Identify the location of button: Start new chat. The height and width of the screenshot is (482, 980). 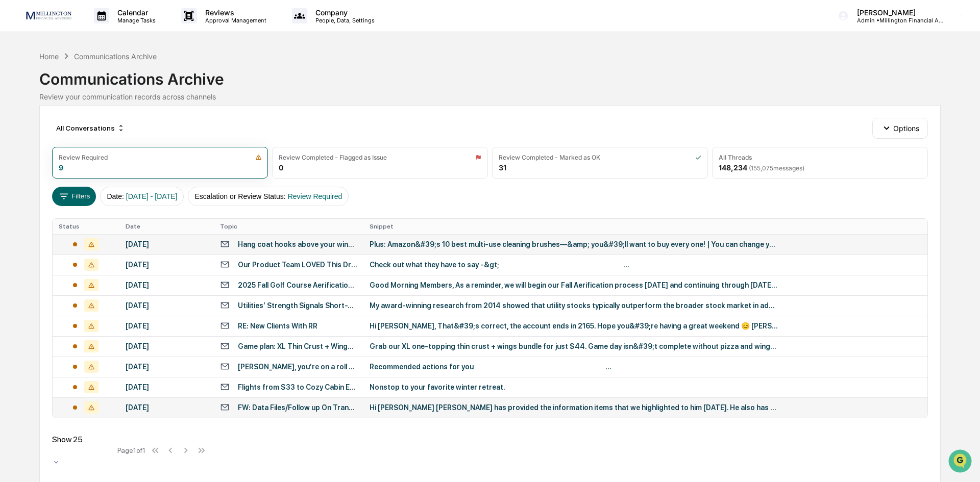
(179, 87).